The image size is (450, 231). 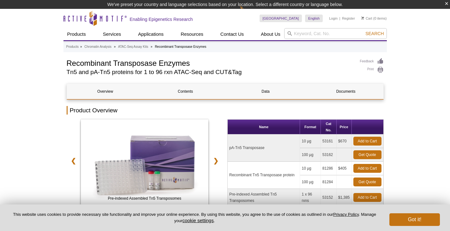 I want to click on span: Pre-indexed Assembled Tn5 Transposomes, so click(x=145, y=198).